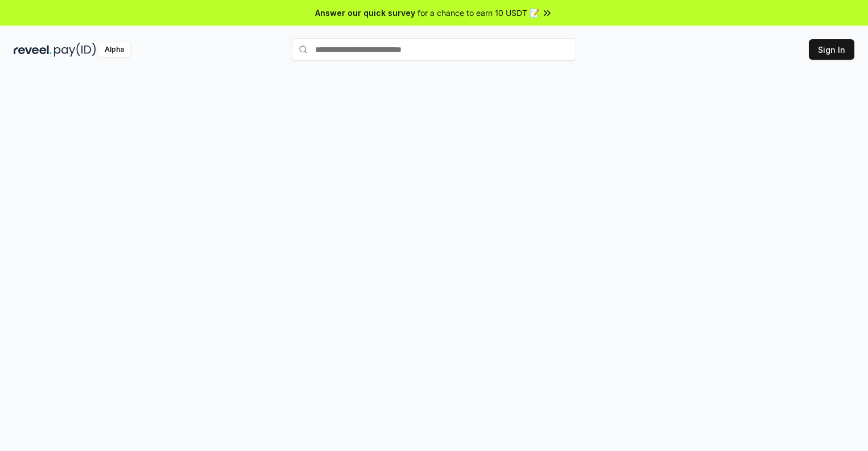  I want to click on span: for a chance to earn 10 USDT 📝, so click(478, 12).